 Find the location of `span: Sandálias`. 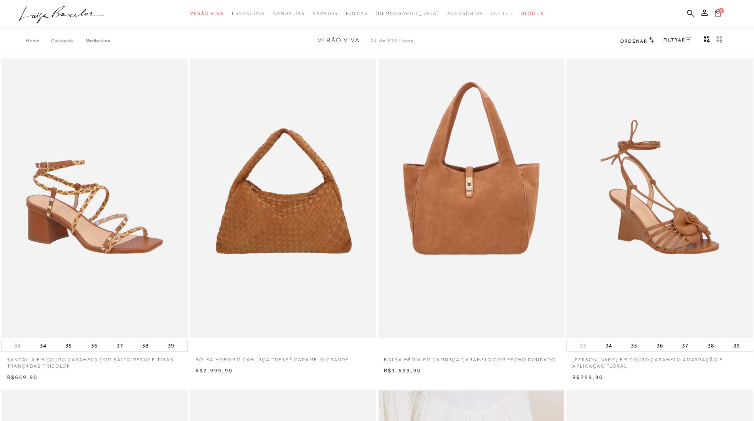

span: Sandálias is located at coordinates (289, 13).